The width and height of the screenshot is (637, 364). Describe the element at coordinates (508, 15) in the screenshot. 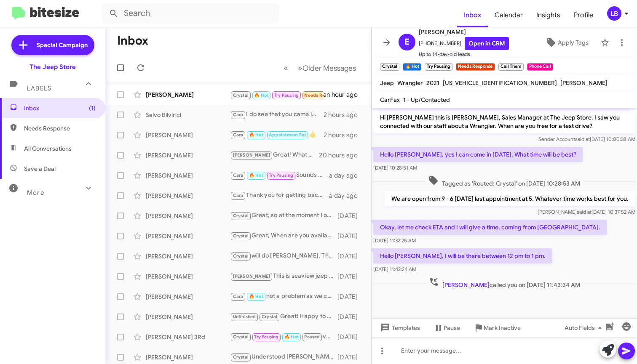

I see `span: Calendar` at that location.